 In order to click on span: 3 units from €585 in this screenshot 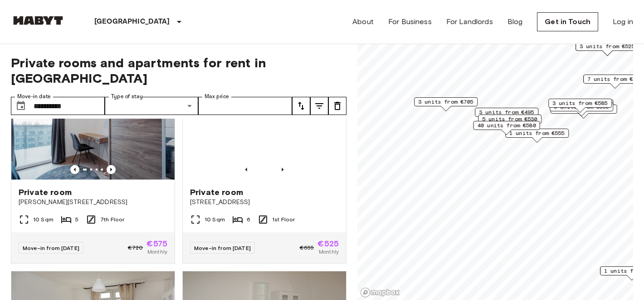, I will do `click(580, 103)`.